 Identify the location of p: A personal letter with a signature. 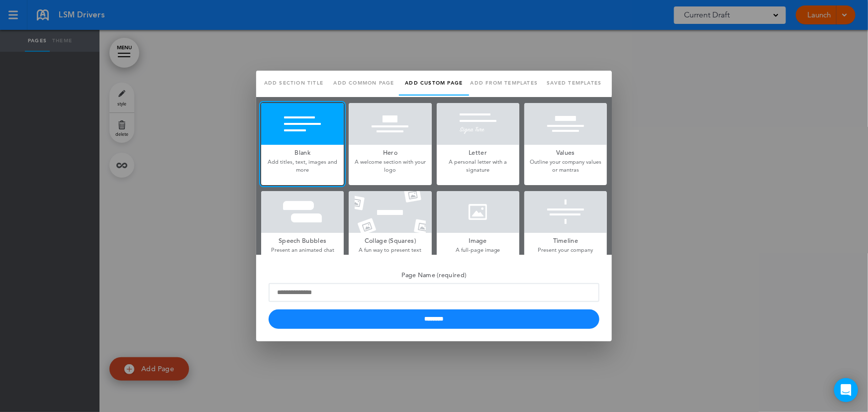
(478, 165).